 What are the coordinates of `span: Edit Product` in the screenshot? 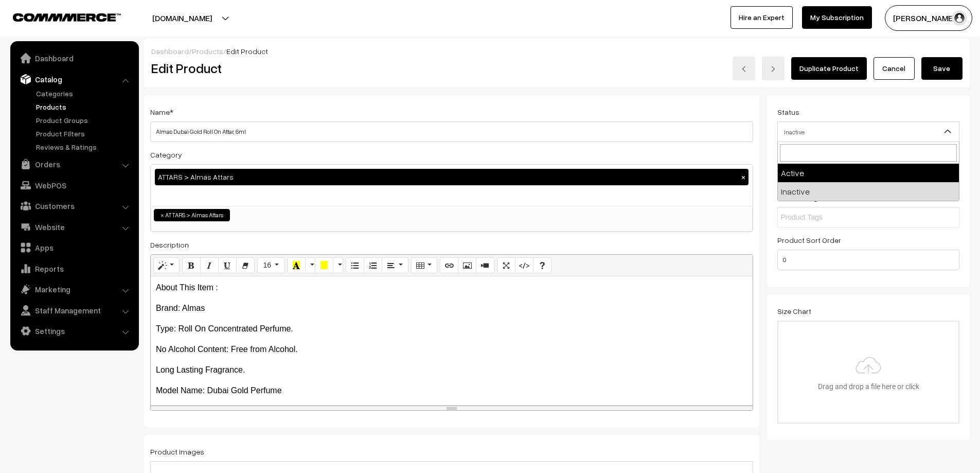 It's located at (247, 51).